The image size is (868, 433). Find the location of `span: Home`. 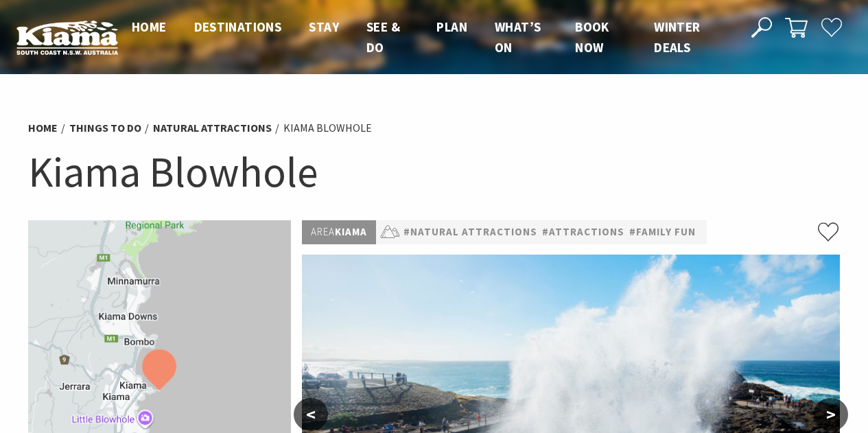

span: Home is located at coordinates (149, 27).